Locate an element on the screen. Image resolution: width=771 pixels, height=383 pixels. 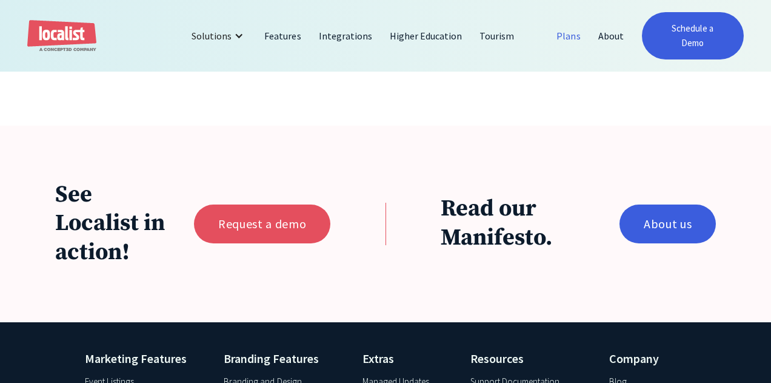
a: Request a demo is located at coordinates (262, 224).